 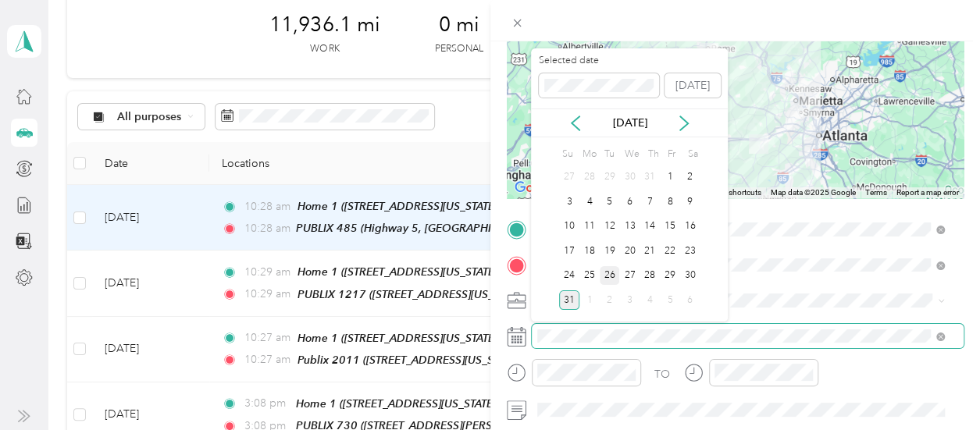 I want to click on div: 15, so click(x=670, y=226).